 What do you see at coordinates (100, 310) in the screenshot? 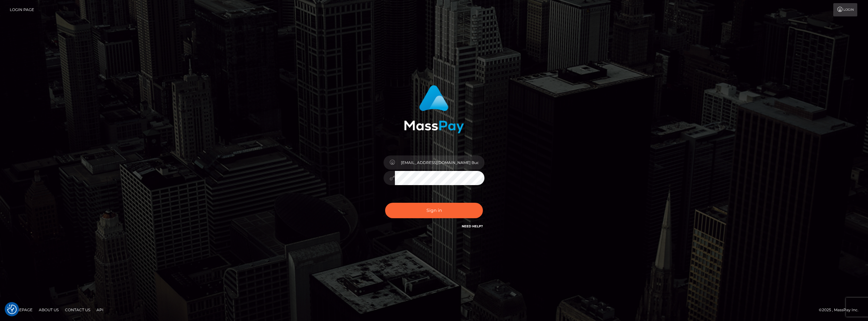
I see `a: API` at bounding box center [100, 310].